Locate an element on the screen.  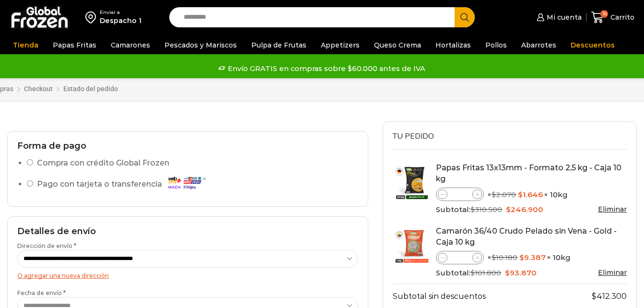
img: Pago con tarjeta o transferencia is located at coordinates (187, 182).